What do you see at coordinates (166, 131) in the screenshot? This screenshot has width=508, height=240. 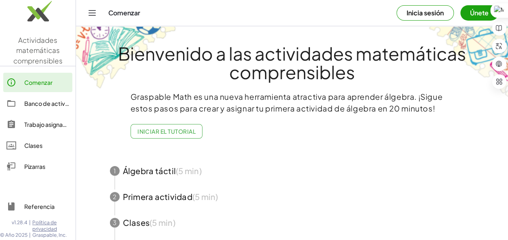 I see `font: Iniciar el tutorial` at bounding box center [166, 131].